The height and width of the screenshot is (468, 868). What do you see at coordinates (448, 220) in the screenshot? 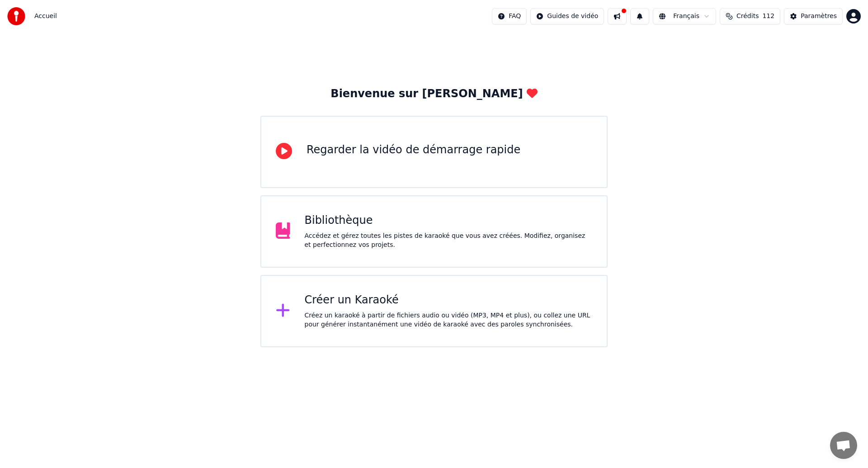
I see `div: Bibliothèque` at bounding box center [448, 220].